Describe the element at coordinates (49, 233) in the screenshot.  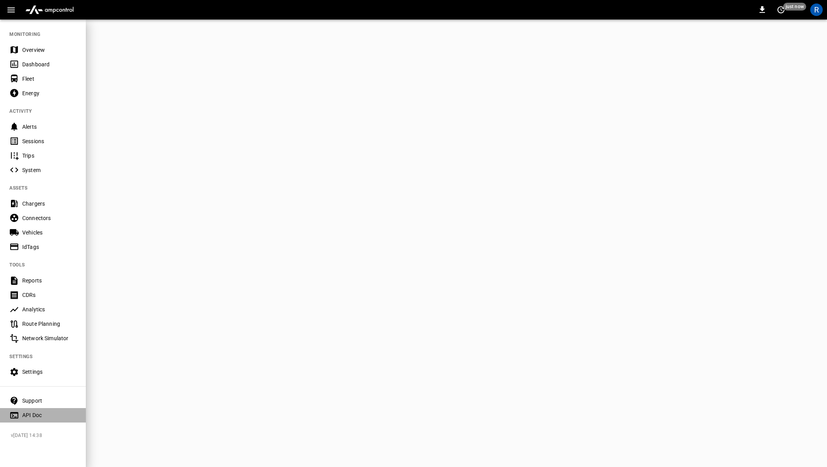
I see `div: Vehicles` at that location.